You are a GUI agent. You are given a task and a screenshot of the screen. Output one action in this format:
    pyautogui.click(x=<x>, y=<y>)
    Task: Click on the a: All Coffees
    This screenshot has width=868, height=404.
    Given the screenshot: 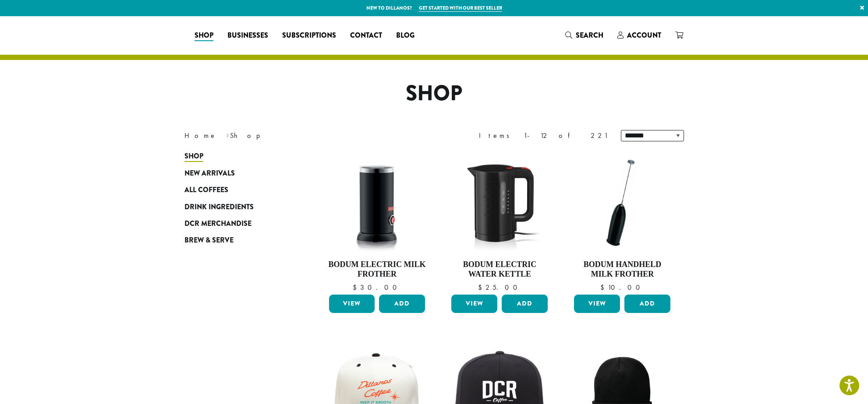 What is the action you would take?
    pyautogui.click(x=237, y=190)
    